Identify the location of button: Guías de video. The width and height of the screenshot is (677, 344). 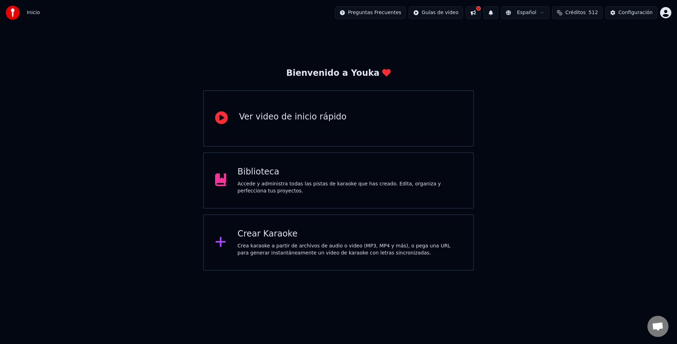
(436, 13).